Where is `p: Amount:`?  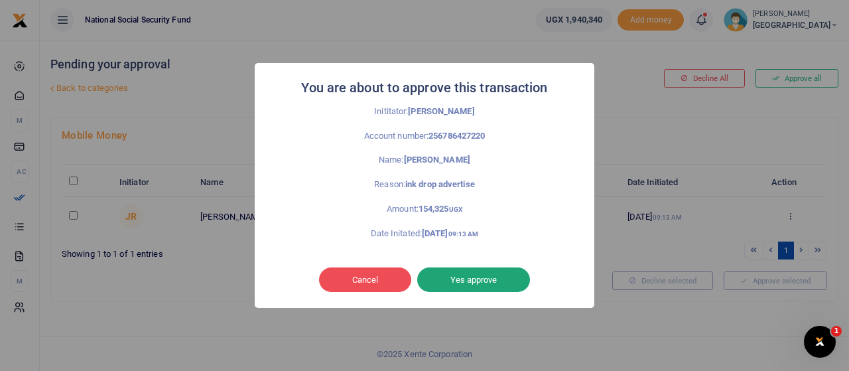 p: Amount: is located at coordinates (424, 209).